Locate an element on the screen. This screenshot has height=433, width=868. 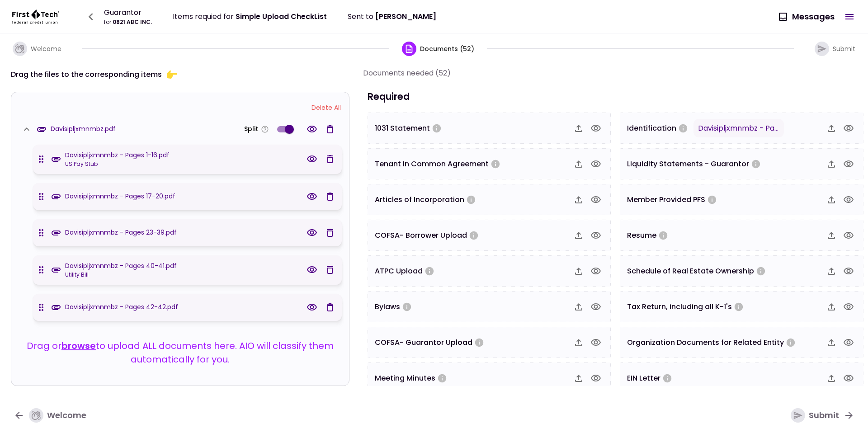
svg: Please provide current copies of guarantor liquidity statements, including recent bank/brokerage ... is located at coordinates (756, 164).